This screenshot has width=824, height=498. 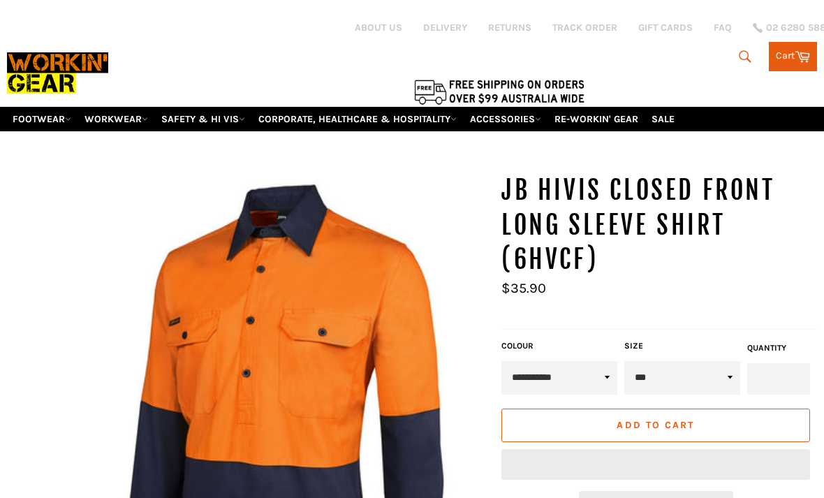 I want to click on a: Cart, so click(x=793, y=57).